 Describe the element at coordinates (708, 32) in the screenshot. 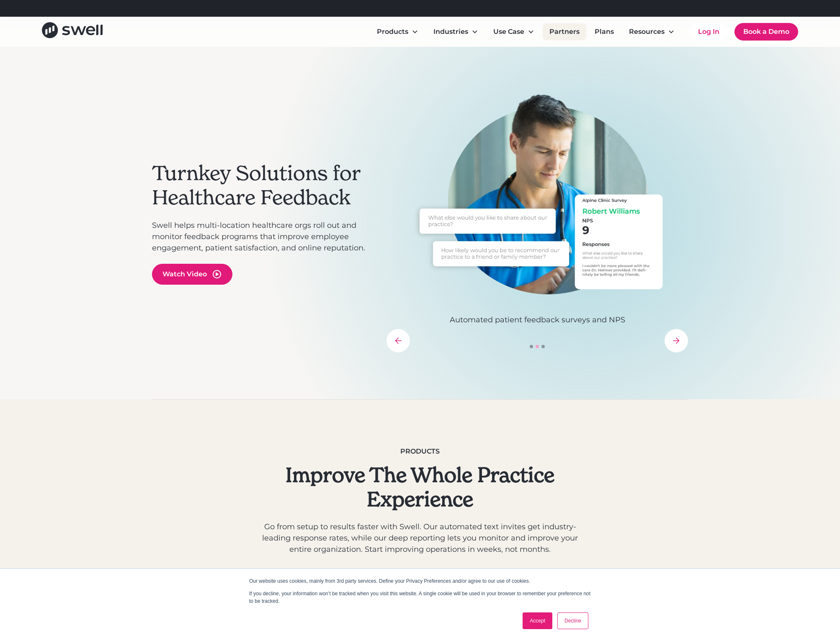

I see `a: Log In` at that location.